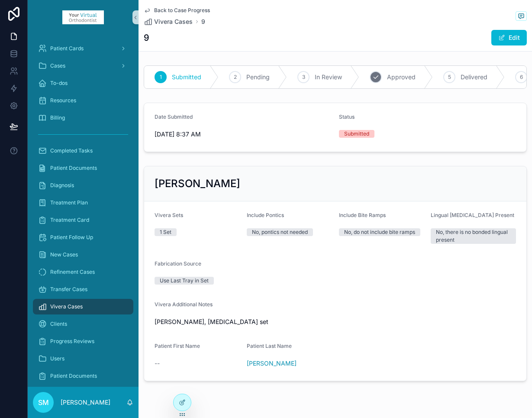 The height and width of the screenshot is (418, 532). What do you see at coordinates (63, 100) in the screenshot?
I see `span: Resources` at bounding box center [63, 100].